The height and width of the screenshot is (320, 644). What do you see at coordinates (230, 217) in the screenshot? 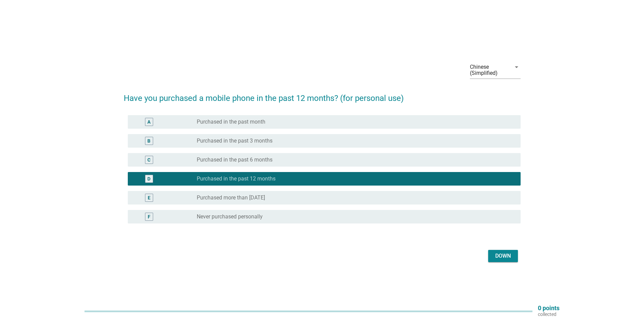
I see `font: Never purchased personally` at bounding box center [230, 217].